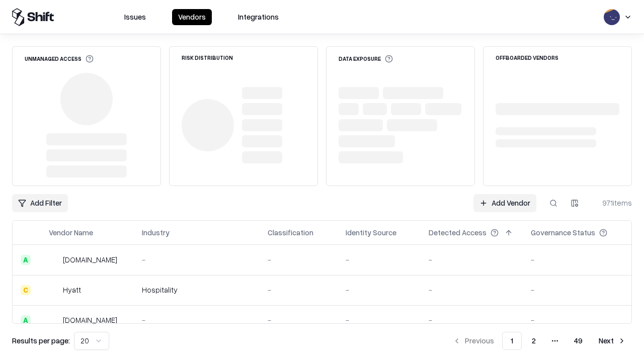  I want to click on button: Integrations, so click(258, 17).